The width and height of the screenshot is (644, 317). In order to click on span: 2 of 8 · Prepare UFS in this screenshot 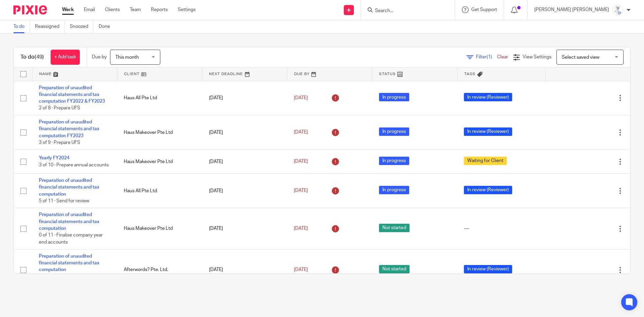, I will do `click(59, 108)`.